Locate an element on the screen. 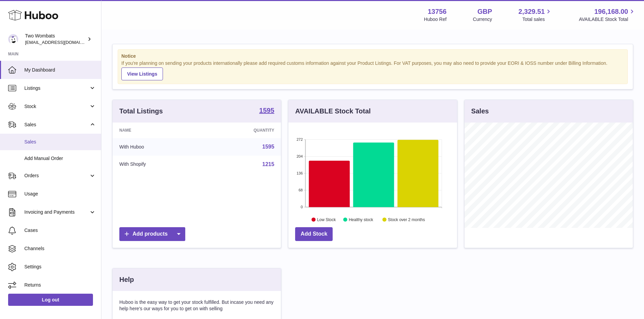 The image size is (644, 319). span: My Dashboard is located at coordinates (60, 70).